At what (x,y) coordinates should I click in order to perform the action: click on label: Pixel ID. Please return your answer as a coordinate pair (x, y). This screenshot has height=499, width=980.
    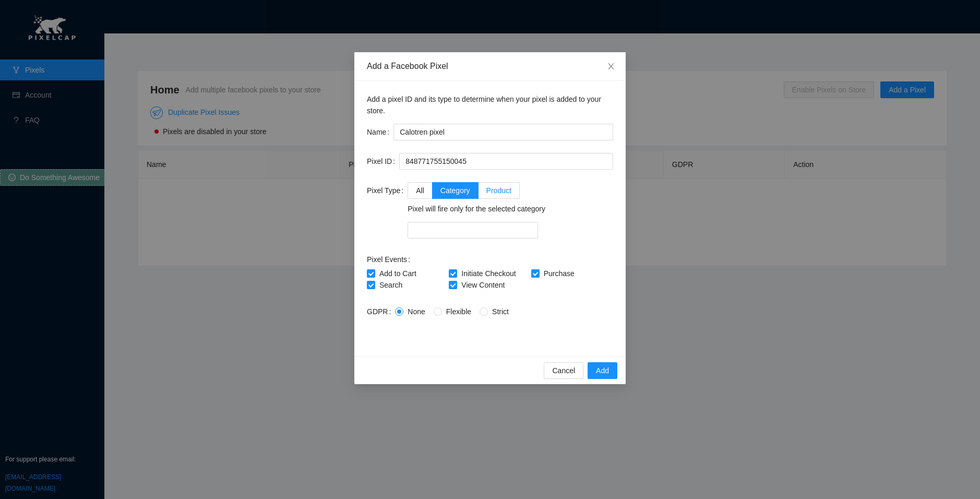
    Looking at the image, I should click on (383, 162).